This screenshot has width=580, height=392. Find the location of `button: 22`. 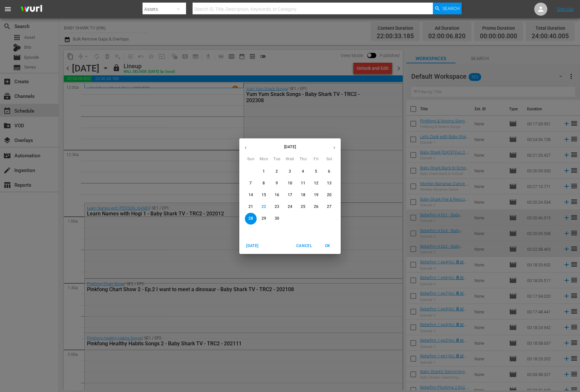

button: 22 is located at coordinates (264, 207).